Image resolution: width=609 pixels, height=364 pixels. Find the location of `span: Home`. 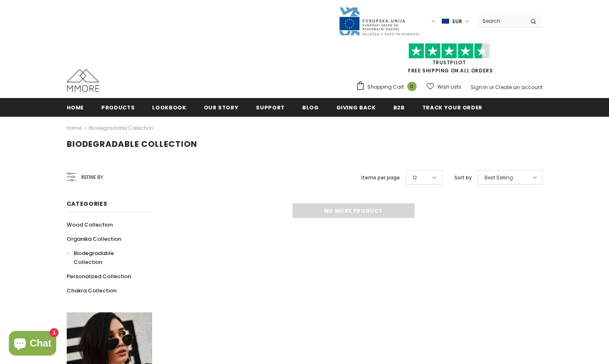

span: Home is located at coordinates (76, 108).